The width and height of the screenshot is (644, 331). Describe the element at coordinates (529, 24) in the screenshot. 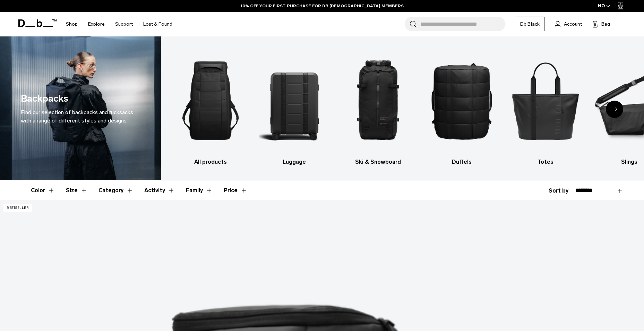

I see `a: Db Black` at that location.